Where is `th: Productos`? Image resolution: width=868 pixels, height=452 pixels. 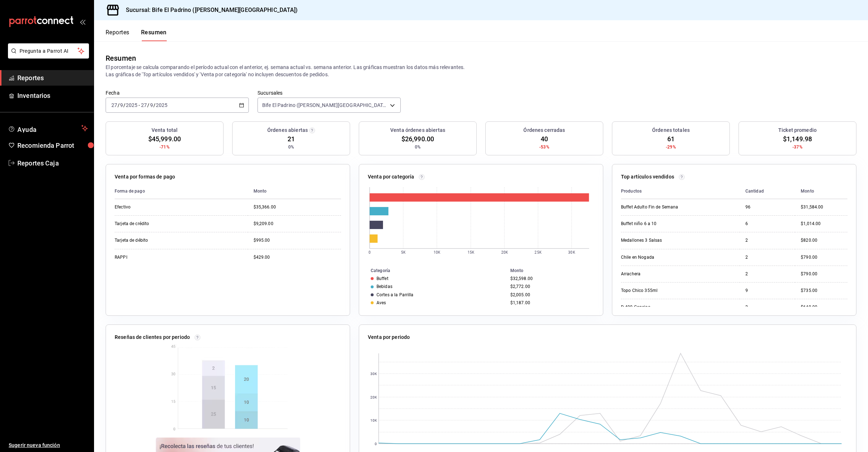
th: Productos is located at coordinates (680, 191).